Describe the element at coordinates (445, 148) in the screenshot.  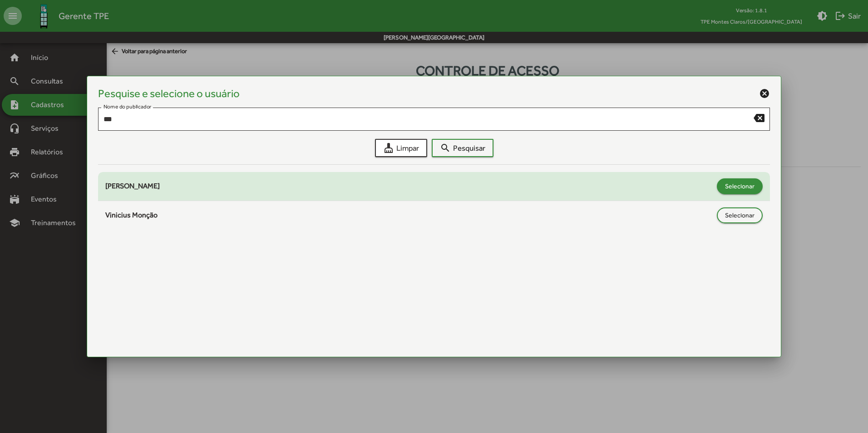
I see `mat-icon: search` at that location.